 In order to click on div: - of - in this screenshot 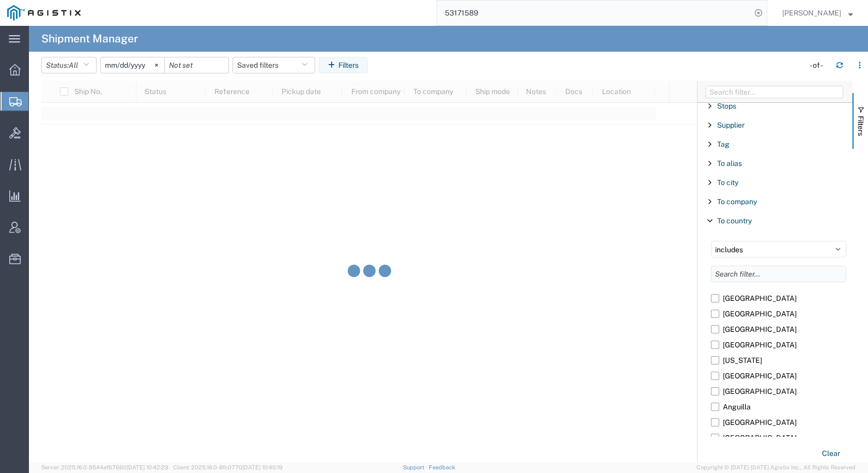, I will do `click(819, 65)`.